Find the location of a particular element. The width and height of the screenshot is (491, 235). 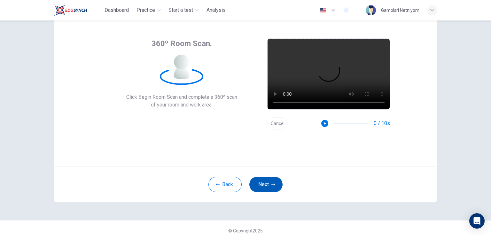

span: 360º Room Scan. is located at coordinates (182, 43).